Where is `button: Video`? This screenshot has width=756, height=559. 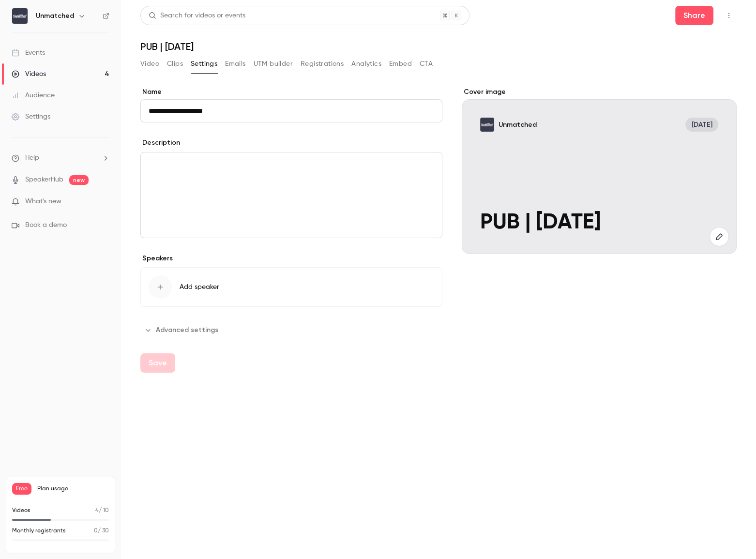
button: Video is located at coordinates (150, 64).